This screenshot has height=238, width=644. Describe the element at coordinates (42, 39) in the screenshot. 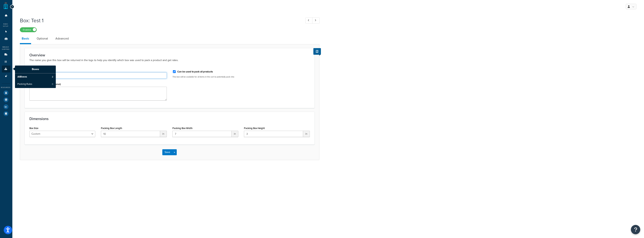

I see `a: Optional` at that location.